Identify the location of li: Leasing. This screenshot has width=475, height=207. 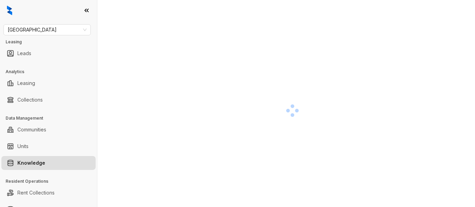
(48, 83).